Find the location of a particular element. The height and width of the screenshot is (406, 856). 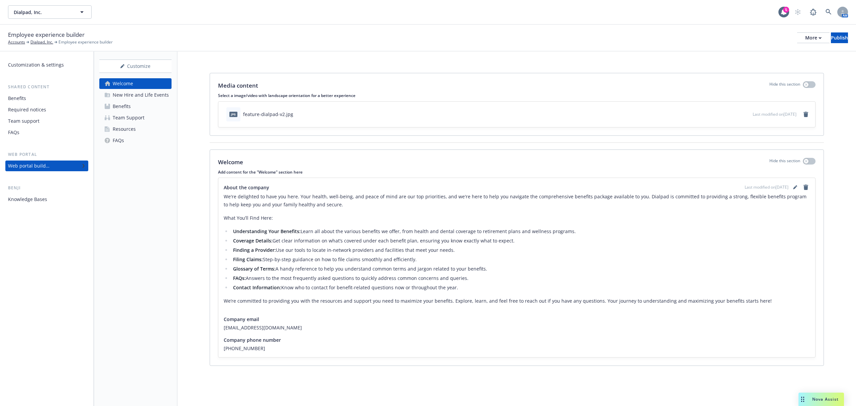

li: Use our tools to locate in-network providers and facilities that meet your needs. is located at coordinates (520, 250).